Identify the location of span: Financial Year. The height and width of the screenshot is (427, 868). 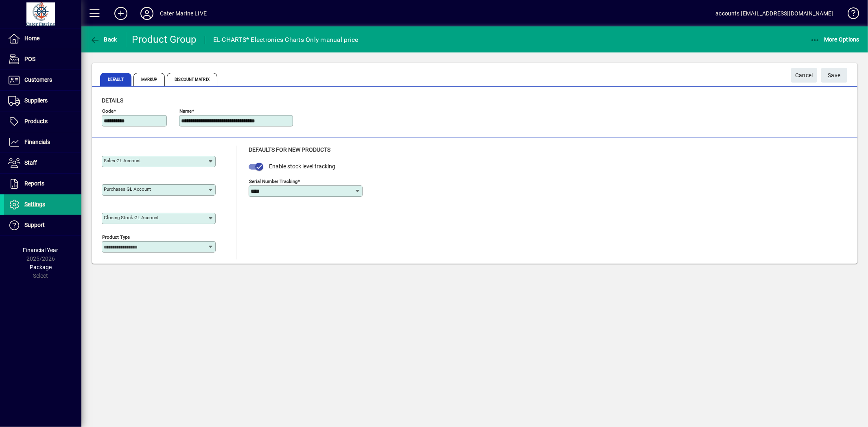
(41, 250).